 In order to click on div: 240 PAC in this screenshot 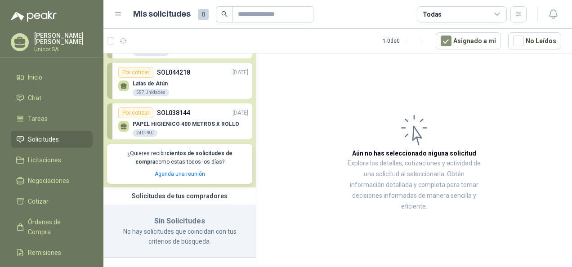, I will do `click(145, 133)`.